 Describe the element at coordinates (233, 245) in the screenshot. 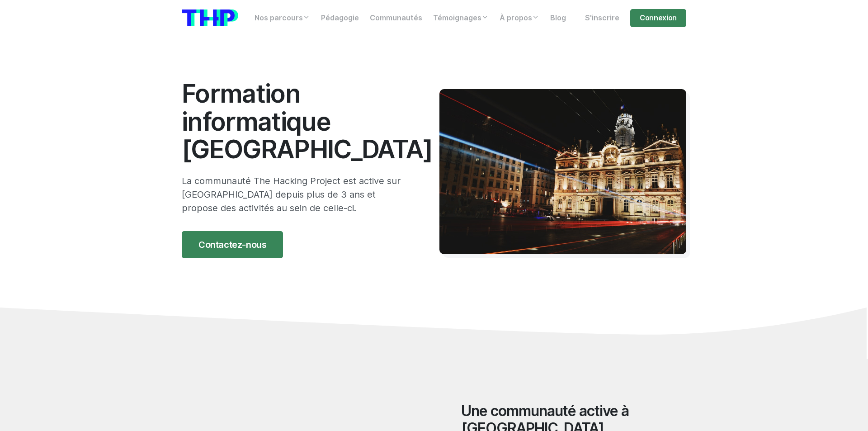

I see `a: Contactez-nous` at that location.